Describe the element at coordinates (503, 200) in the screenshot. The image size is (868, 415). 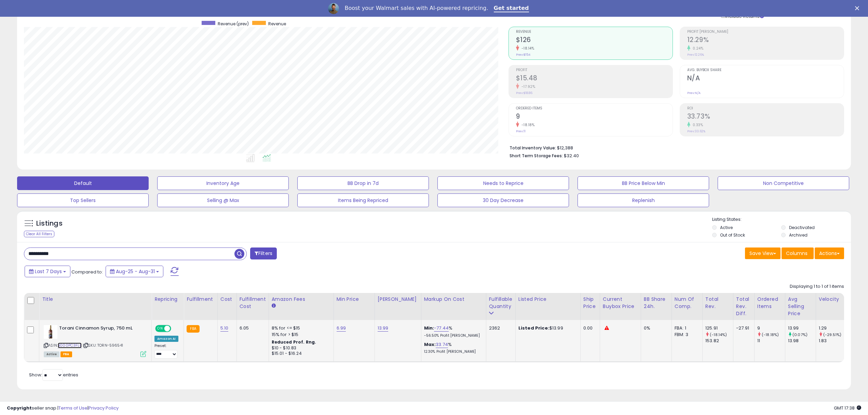
I see `button: 30 Day Decrease` at that location.